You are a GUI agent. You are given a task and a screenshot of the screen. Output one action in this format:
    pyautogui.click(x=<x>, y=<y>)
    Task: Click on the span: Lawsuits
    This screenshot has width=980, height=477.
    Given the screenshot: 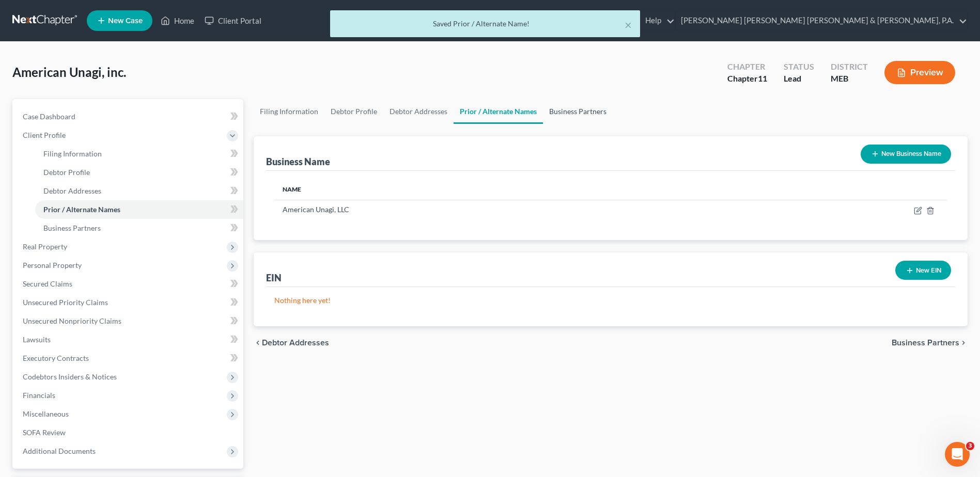 What is the action you would take?
    pyautogui.click(x=36, y=339)
    